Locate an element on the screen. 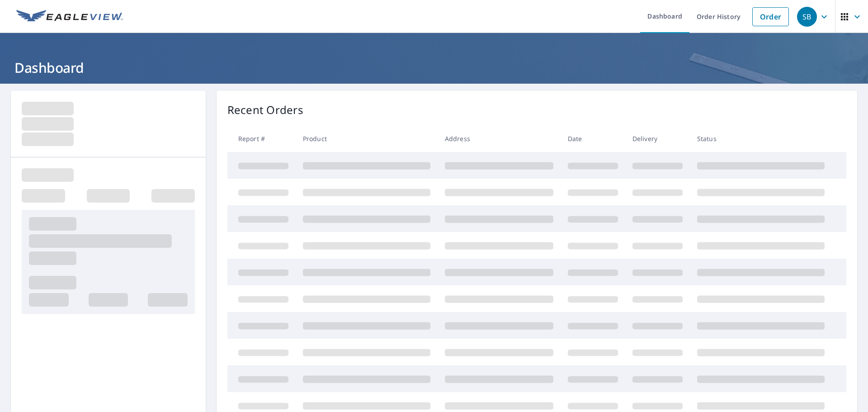  h1: Dashboard is located at coordinates (434, 67).